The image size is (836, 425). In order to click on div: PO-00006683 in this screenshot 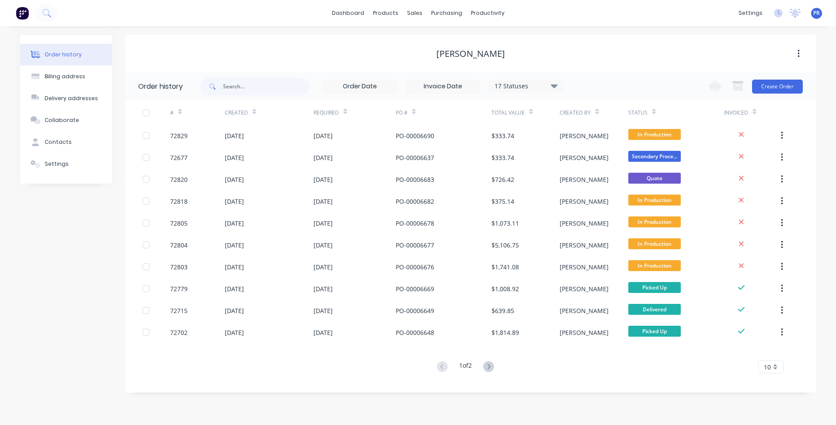, I will do `click(415, 179)`.